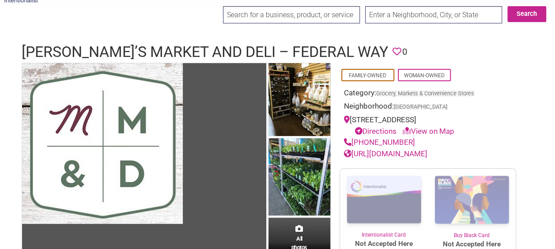  Describe the element at coordinates (428, 94) in the screenshot. I see `div: Category:` at that location.